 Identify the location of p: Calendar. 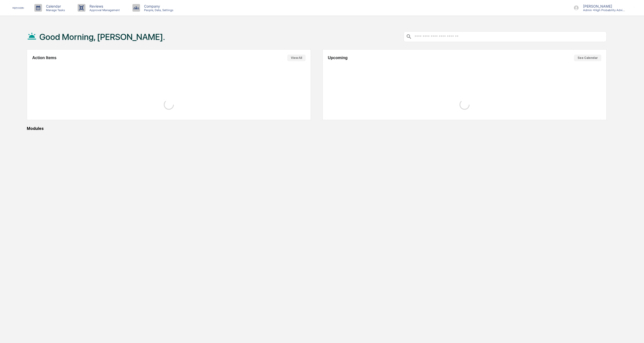
(54, 6).